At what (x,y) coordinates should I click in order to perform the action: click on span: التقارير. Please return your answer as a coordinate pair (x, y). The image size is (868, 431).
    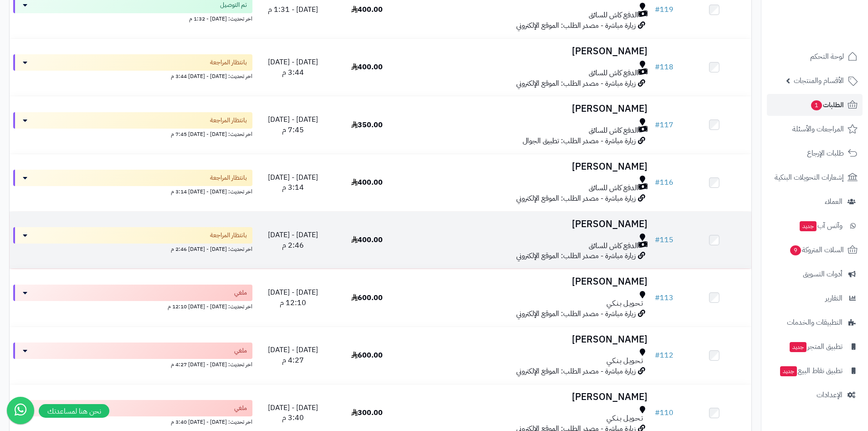
    Looking at the image, I should click on (834, 298).